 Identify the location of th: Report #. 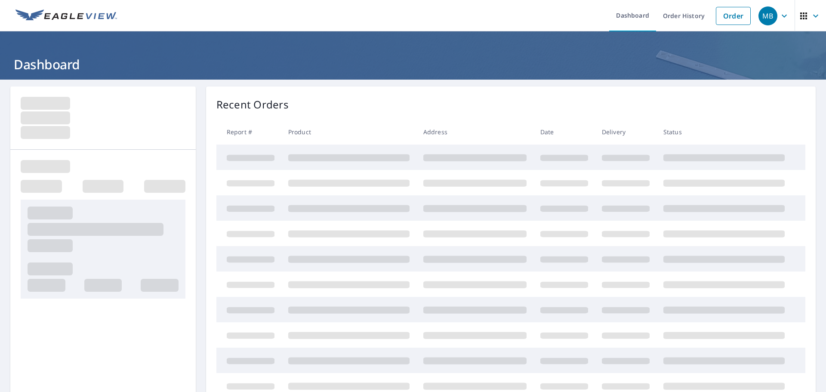
(249, 132).